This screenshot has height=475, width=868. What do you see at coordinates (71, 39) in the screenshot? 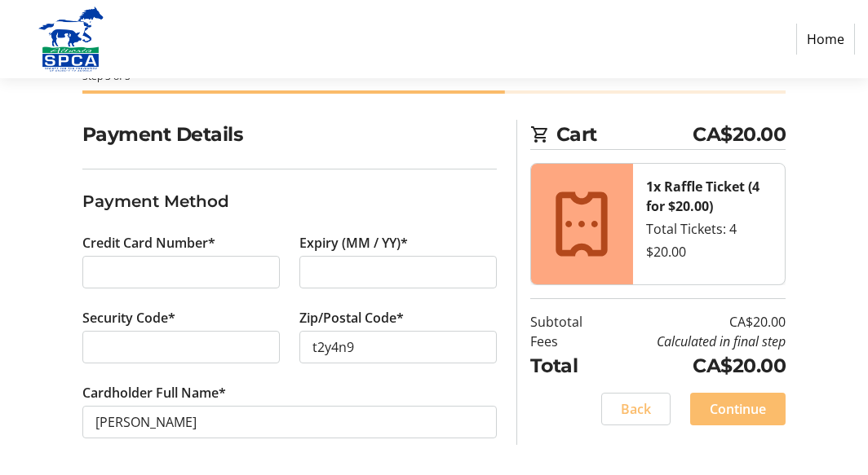
I see `img: Alberta SPCA's Logo` at bounding box center [71, 39].